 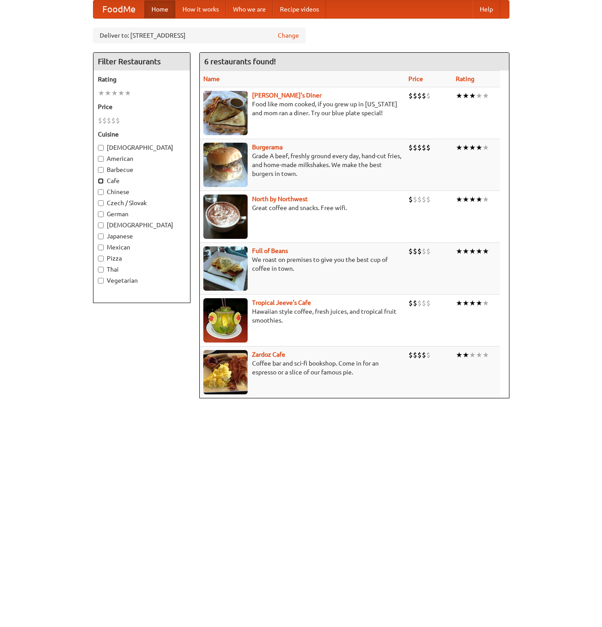 I want to click on a: North by Northwest, so click(x=280, y=199).